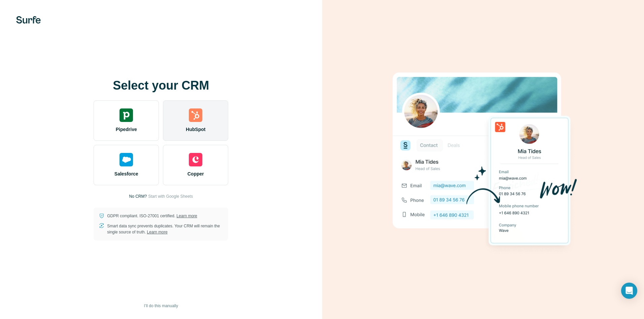 The width and height of the screenshot is (644, 319). Describe the element at coordinates (165, 229) in the screenshot. I see `p: Smart data sync prevents duplicates. Your CRM will remain the single source of truth.` at that location.